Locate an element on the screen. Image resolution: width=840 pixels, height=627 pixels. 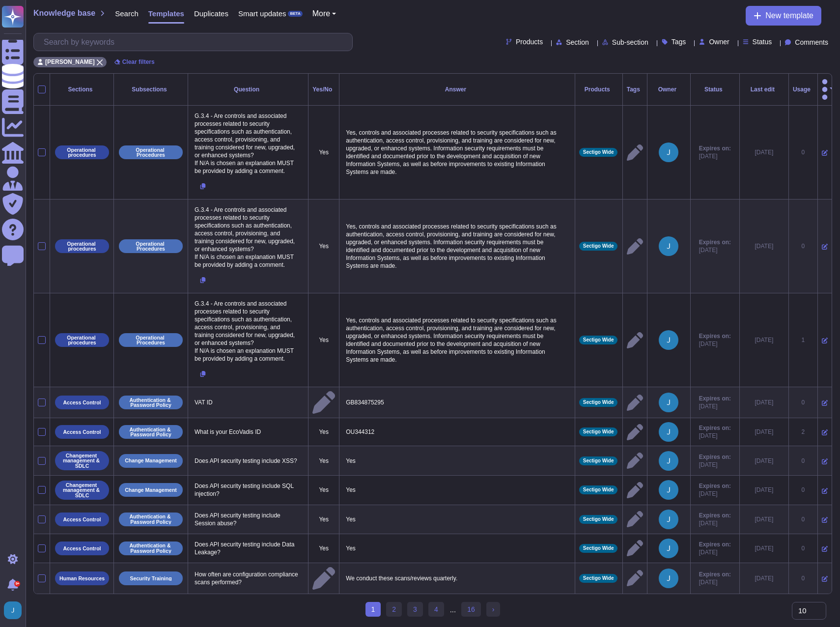
div: 9+ is located at coordinates (17, 584).